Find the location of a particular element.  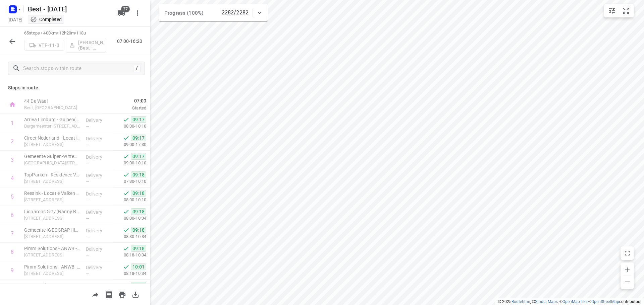

div: 8 is located at coordinates (12, 252).